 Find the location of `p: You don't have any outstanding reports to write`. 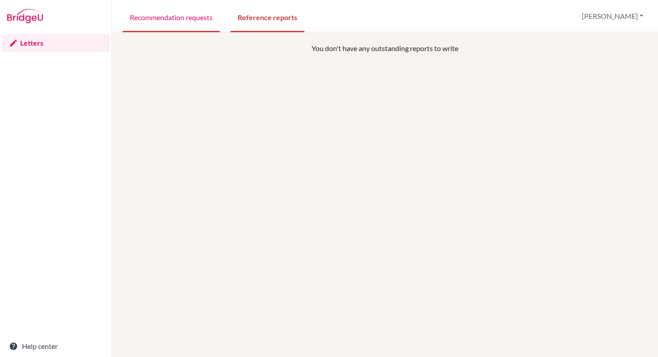

p: You don't have any outstanding reports to write is located at coordinates (385, 48).